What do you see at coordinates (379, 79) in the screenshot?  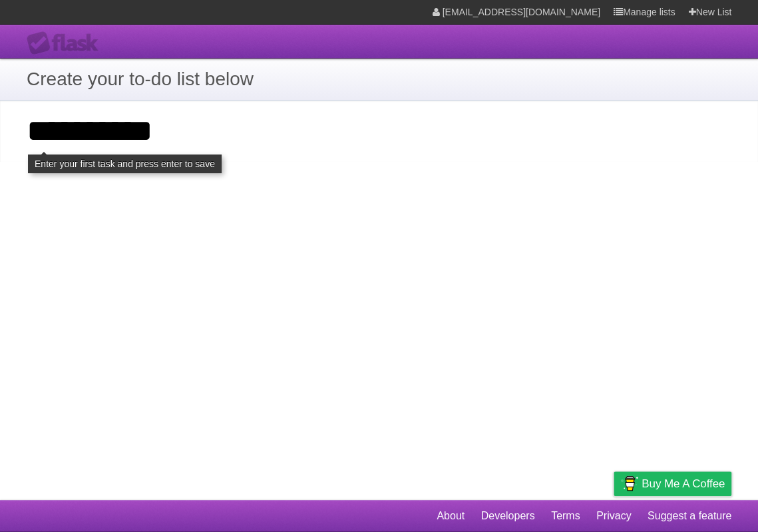 I see `h1: Create your to-do list below` at bounding box center [379, 79].